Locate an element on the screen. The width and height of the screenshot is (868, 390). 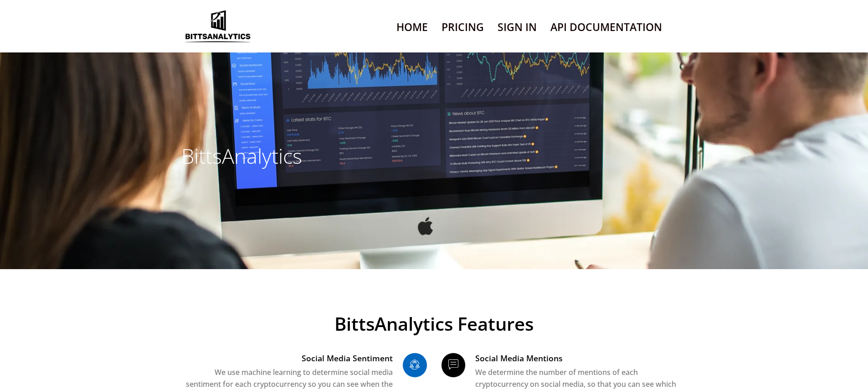
h3: Social Media Mentions is located at coordinates (581, 358).